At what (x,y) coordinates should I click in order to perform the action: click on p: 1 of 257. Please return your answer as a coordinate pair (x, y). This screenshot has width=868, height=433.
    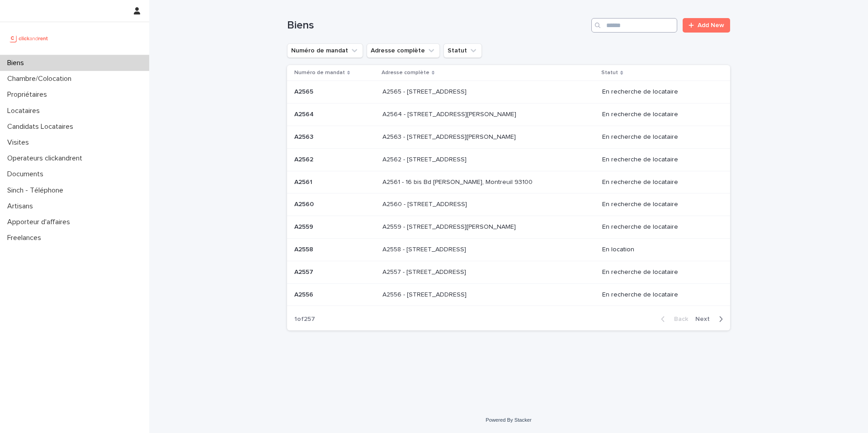
    Looking at the image, I should click on (305, 319).